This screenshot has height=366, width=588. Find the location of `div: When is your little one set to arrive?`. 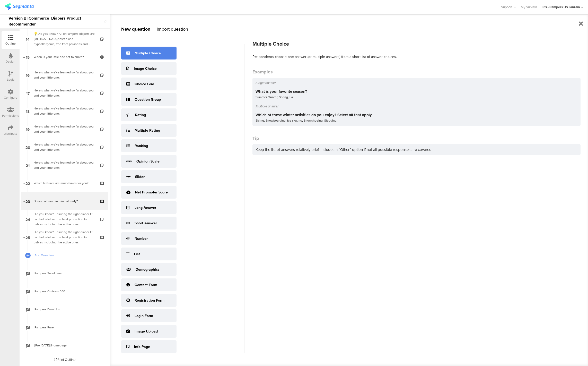

div: When is your little one set to arrive? is located at coordinates (64, 57).